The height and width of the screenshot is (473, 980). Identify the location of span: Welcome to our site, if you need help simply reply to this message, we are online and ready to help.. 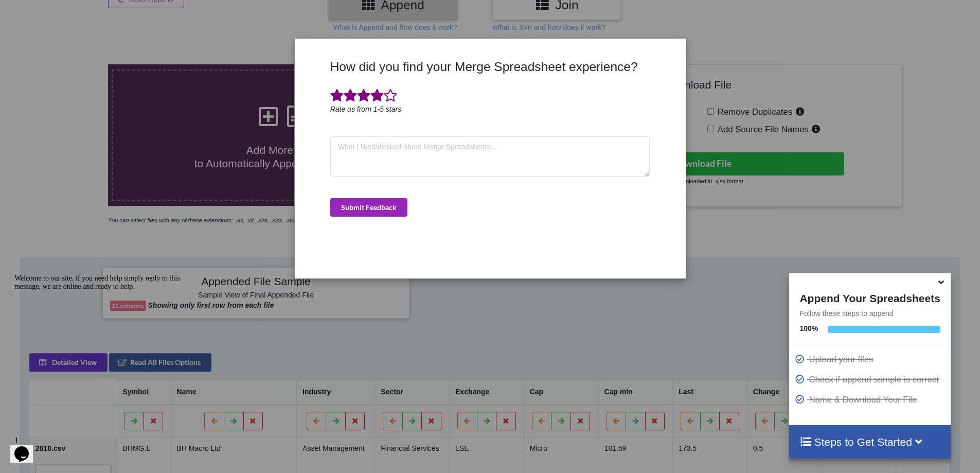
(87, 12).